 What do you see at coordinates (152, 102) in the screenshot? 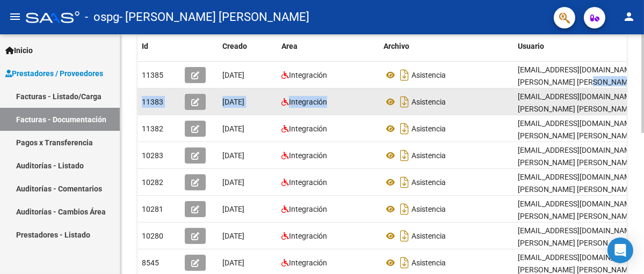
I see `span: 11383` at bounding box center [152, 102].